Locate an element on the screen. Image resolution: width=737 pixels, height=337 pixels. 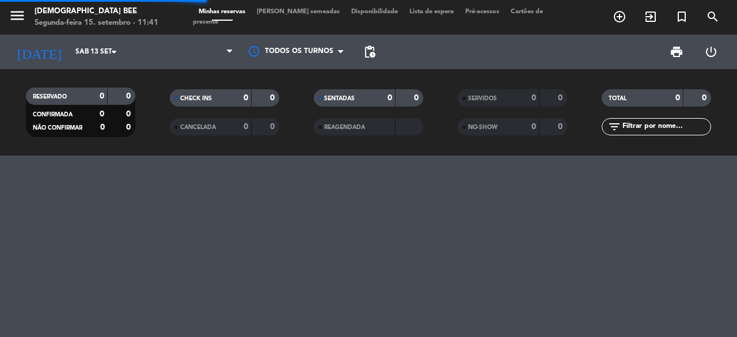
span: SERVIDOS is located at coordinates (482, 98).